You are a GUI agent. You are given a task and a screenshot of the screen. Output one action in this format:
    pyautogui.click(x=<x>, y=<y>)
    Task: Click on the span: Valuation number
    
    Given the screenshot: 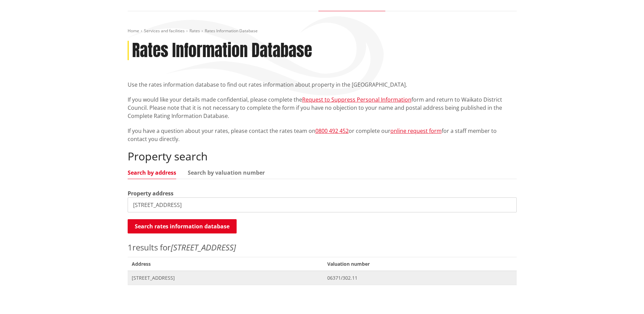 What is the action you would take?
    pyautogui.click(x=419, y=264)
    